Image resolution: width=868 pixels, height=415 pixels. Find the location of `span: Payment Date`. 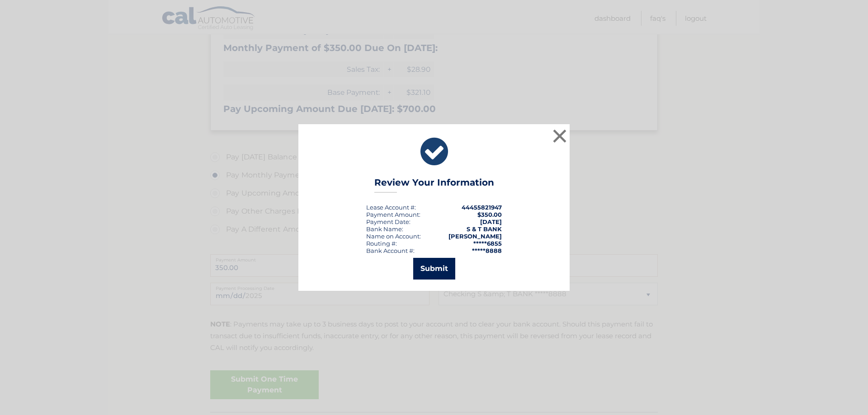

span: Payment Date is located at coordinates (387, 222).